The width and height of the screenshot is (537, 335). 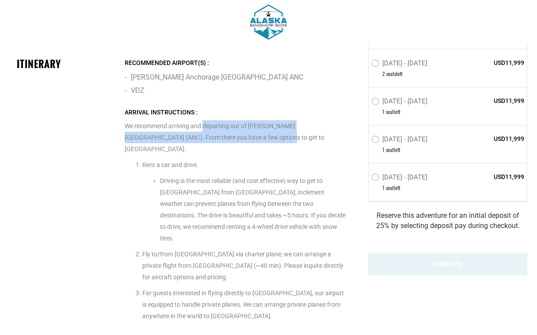 I want to click on div: Itinerary, so click(x=68, y=64).